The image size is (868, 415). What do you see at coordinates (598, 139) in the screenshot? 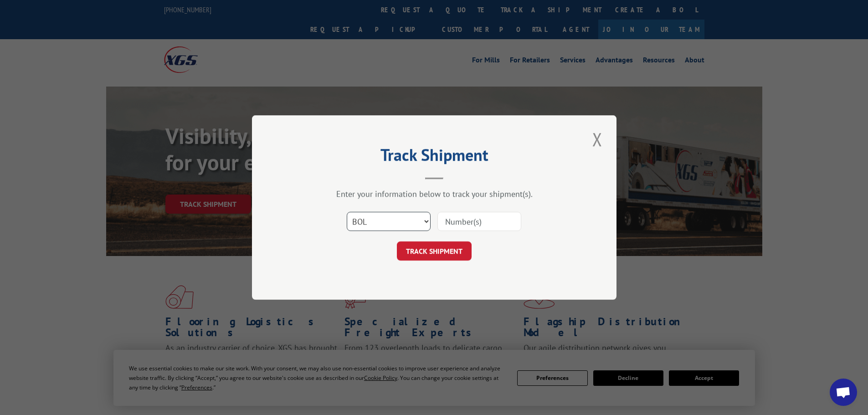
I see `button: Close modal` at bounding box center [598, 139].